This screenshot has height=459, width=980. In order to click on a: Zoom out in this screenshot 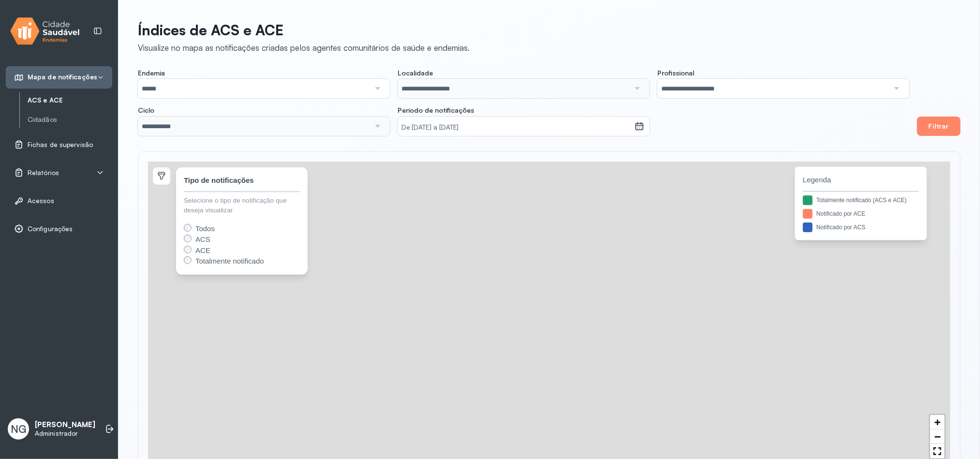, I will do `click(937, 437)`.